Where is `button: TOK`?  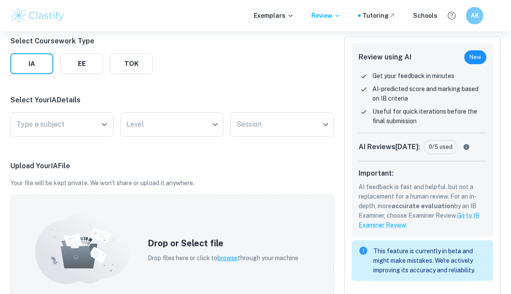 button: TOK is located at coordinates (131, 64).